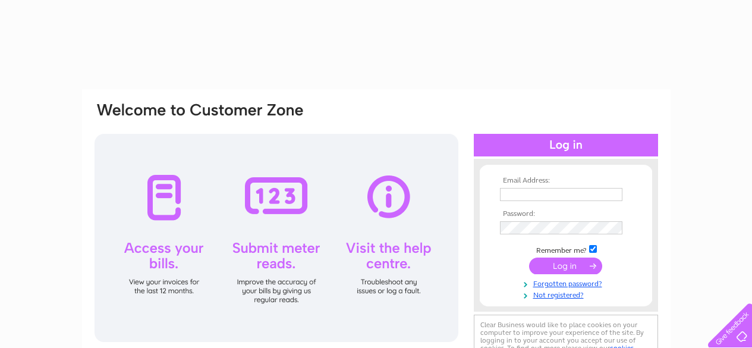 The height and width of the screenshot is (348, 752). Describe the element at coordinates (567, 294) in the screenshot. I see `a: Not registered?` at that location.